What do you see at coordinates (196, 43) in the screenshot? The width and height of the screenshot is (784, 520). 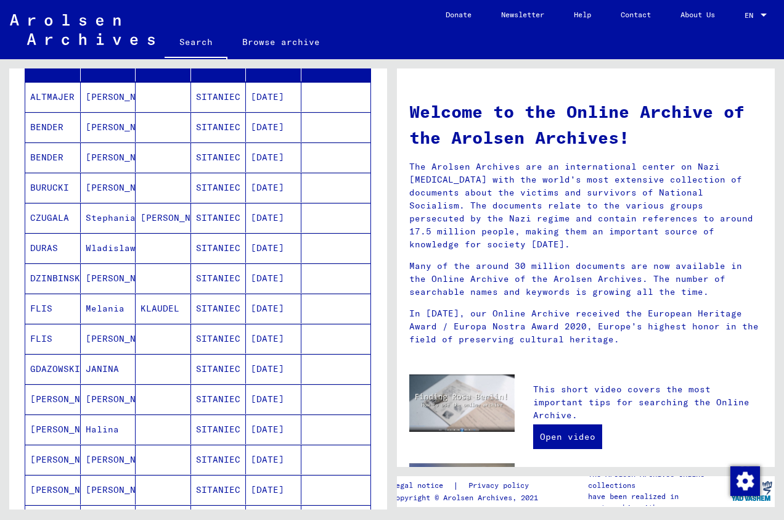 I see `a: Search` at bounding box center [196, 43].